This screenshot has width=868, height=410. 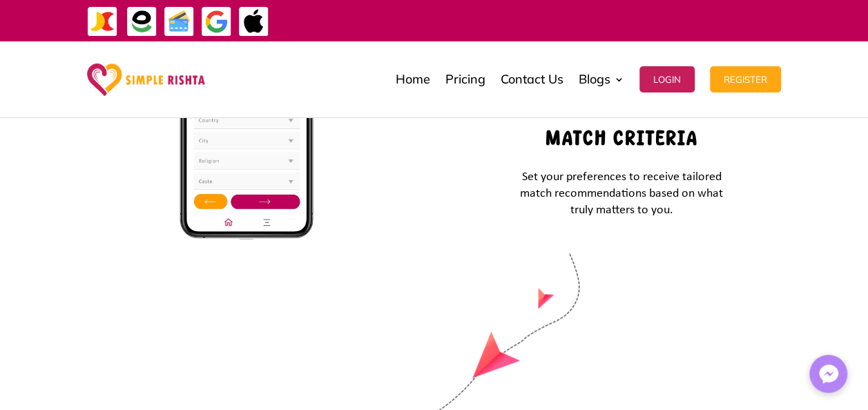 What do you see at coordinates (621, 193) in the screenshot?
I see `span: Set your preferences to receive tailored match recommendations based on what truly matters to you.` at bounding box center [621, 193].